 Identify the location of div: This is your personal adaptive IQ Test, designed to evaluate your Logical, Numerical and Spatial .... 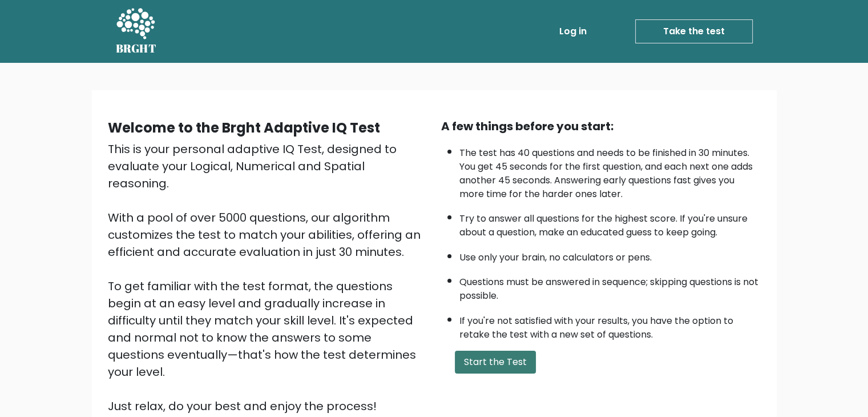
(268, 278).